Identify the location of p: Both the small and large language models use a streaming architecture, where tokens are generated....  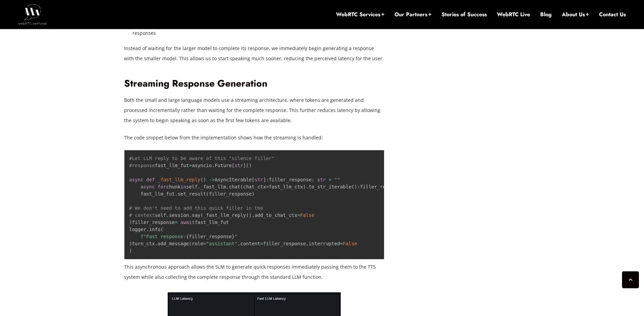
(255, 110).